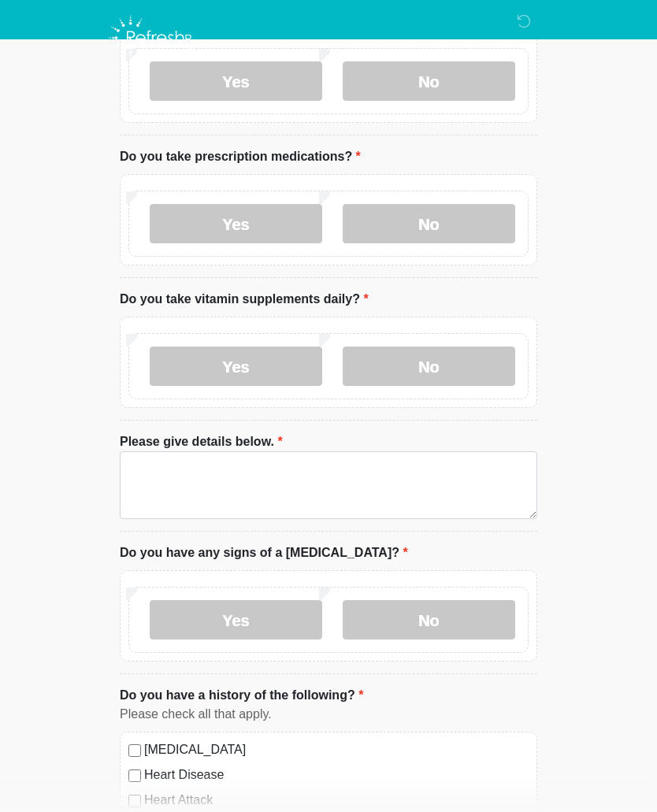  What do you see at coordinates (135, 801) in the screenshot?
I see `input: Heart Attack` at bounding box center [135, 801].